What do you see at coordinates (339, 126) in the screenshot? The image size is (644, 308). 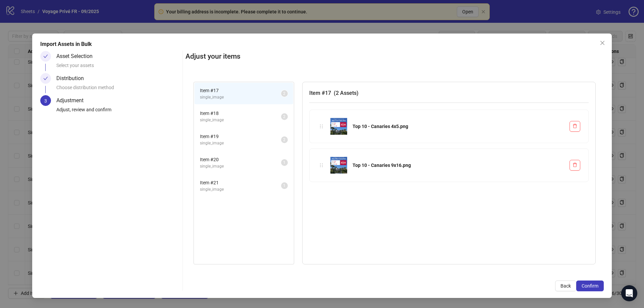 I see `img: Top 10 - Canaries 4x5.png` at bounding box center [339, 126].